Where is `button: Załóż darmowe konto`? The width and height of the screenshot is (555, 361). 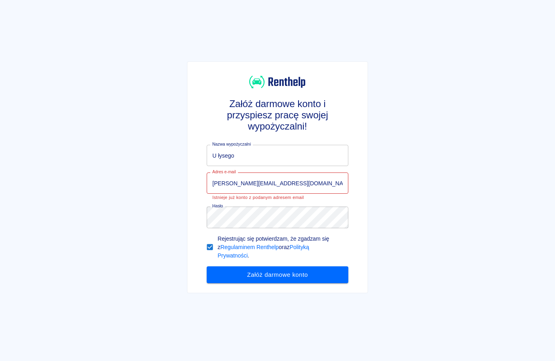
button: Załóż darmowe konto is located at coordinates (277, 275).